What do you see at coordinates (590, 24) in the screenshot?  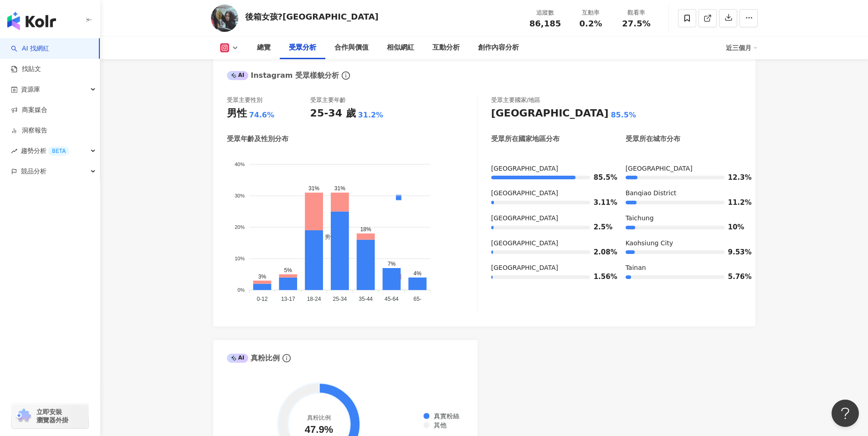 I see `span: 0.2%` at bounding box center [590, 24].